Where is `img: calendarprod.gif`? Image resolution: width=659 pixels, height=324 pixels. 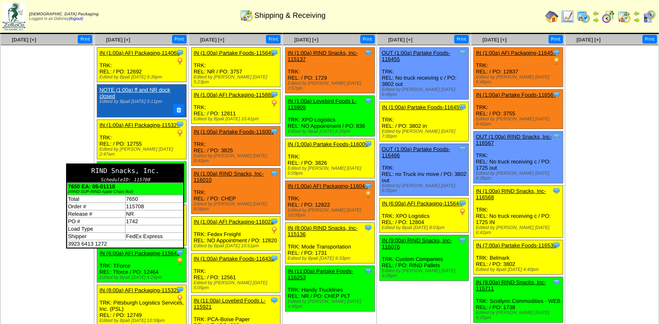
img: calendarprod.gif is located at coordinates (583, 17).